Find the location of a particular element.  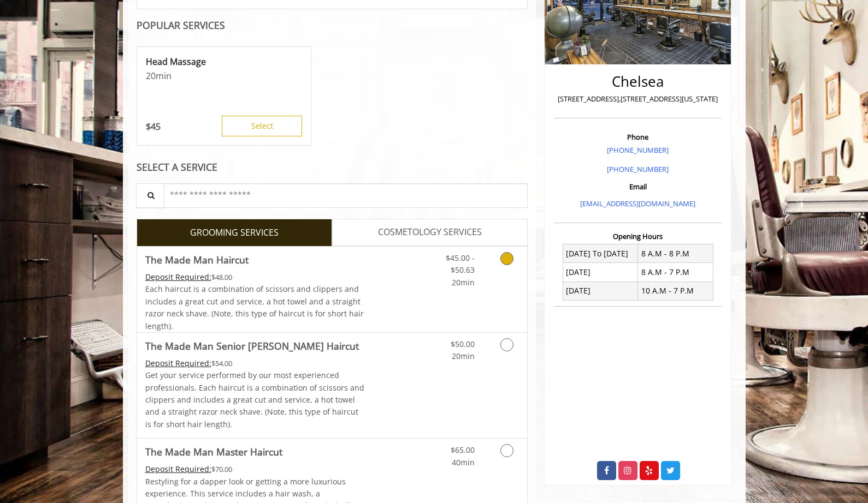

b: The Made Man Haircut is located at coordinates (197, 260).